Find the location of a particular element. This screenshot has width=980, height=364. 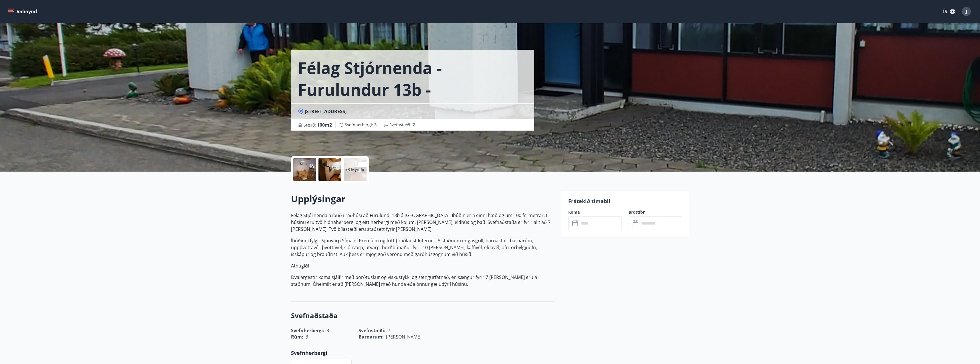

span: Svefnherbergi : is located at coordinates (360, 125).